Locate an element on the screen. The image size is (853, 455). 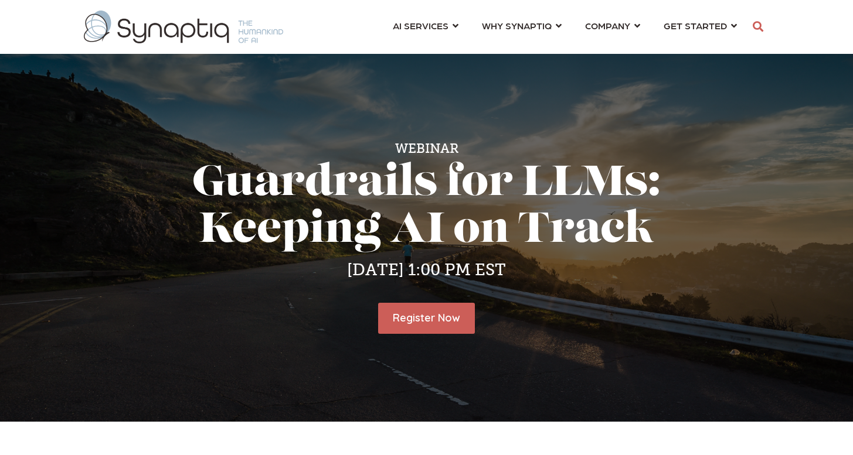
h1: Guardrails for LLMs: Keeping AI on Track is located at coordinates (427, 208).